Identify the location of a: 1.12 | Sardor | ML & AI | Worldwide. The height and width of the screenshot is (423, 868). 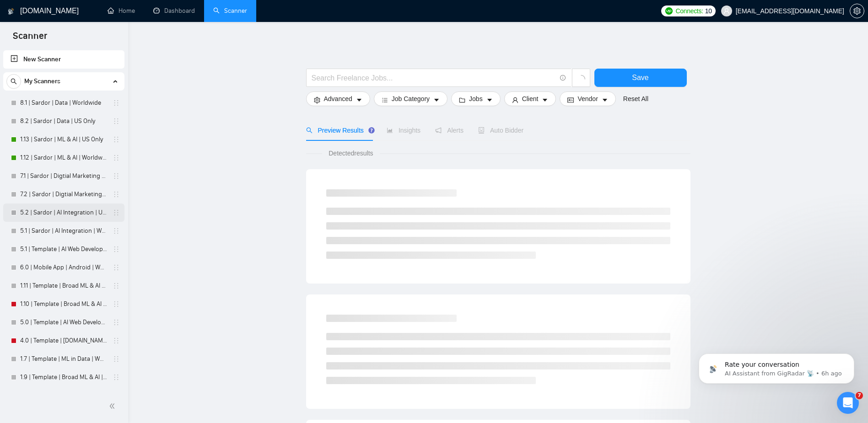
(64, 158).